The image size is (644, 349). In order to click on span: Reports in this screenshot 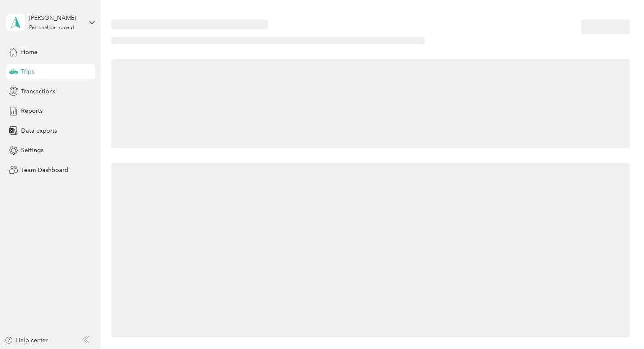, I will do `click(32, 111)`.